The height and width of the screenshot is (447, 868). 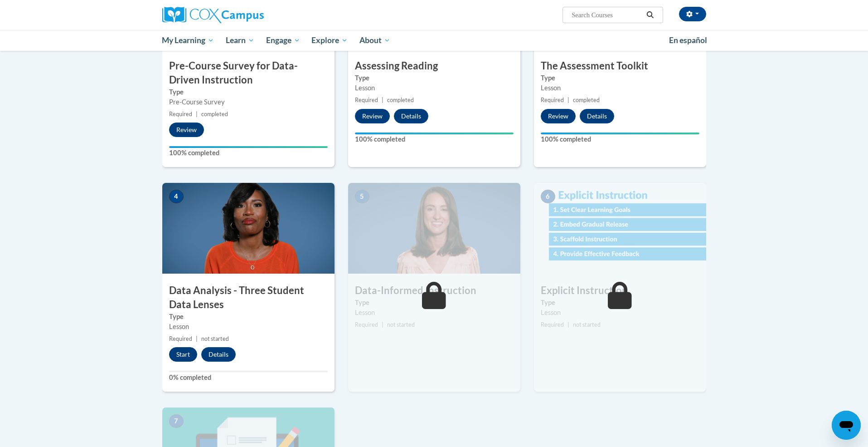 What do you see at coordinates (434, 290) in the screenshot?
I see `h3: Data-Informed Instruction` at bounding box center [434, 290].